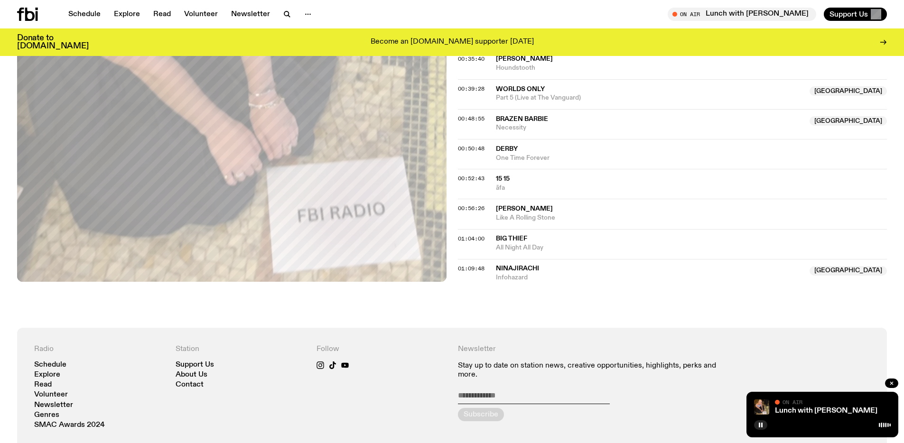  Describe the element at coordinates (650, 278) in the screenshot. I see `span: Infohazard` at that location.